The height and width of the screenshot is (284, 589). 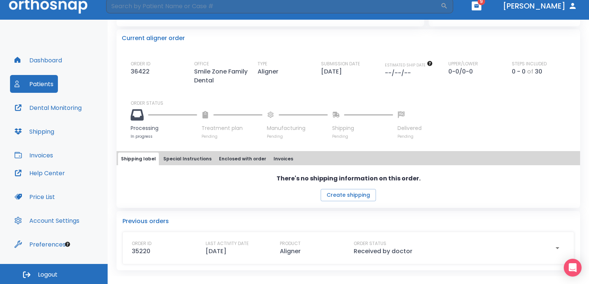 I want to click on div: tabs, so click(x=348, y=159).